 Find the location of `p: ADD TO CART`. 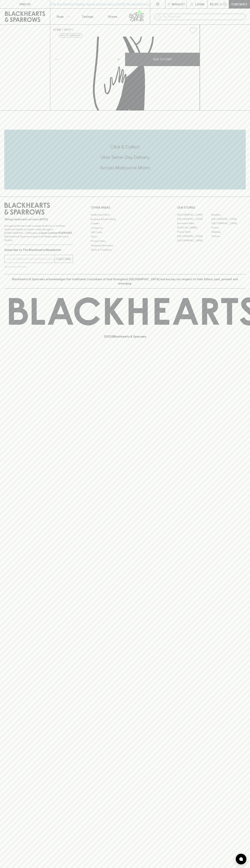

p: ADD TO CART is located at coordinates (162, 59).